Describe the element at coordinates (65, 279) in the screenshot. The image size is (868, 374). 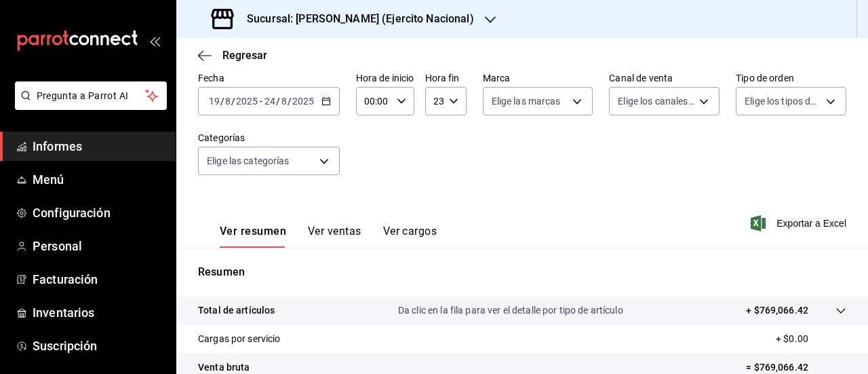
I see `font: Facturación` at that location.